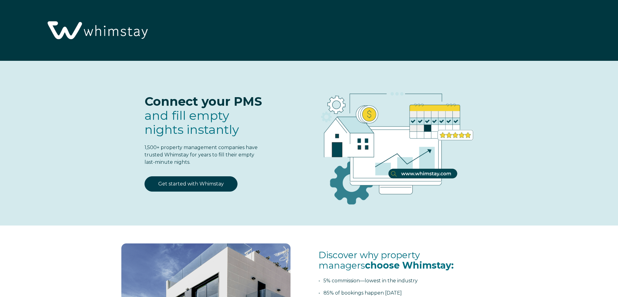 This screenshot has width=618, height=297. Describe the element at coordinates (191, 184) in the screenshot. I see `a: Get started with Whimstay` at that location.